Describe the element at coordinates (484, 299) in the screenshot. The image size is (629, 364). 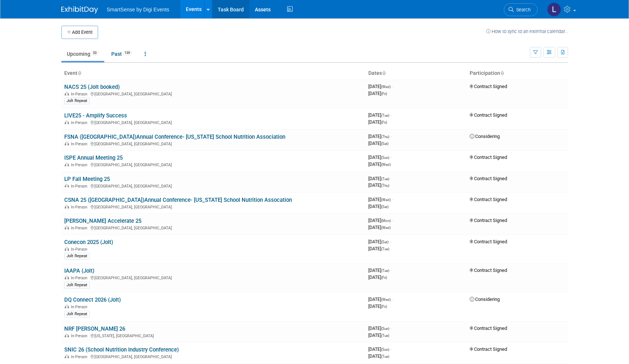
I see `span: Considering` at that location.